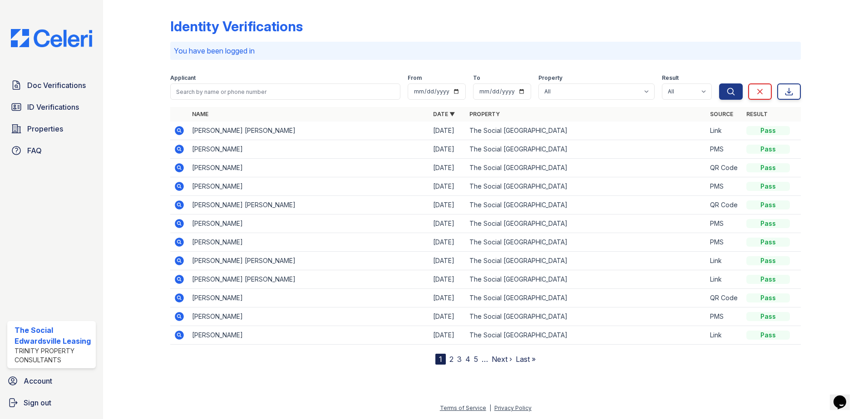  What do you see at coordinates (51, 129) in the screenshot?
I see `a: Properties` at bounding box center [51, 129].